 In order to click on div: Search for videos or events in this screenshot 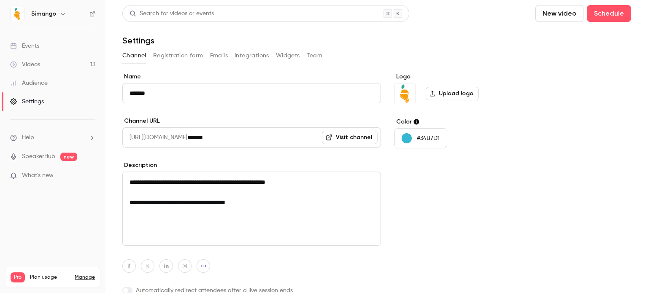, I will do `click(172, 14)`.